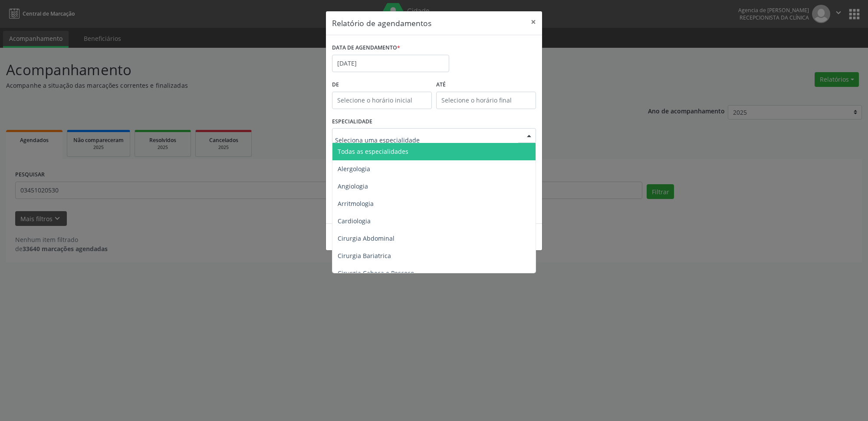 This screenshot has width=868, height=421. Describe the element at coordinates (356, 203) in the screenshot. I see `span: Arritmologia` at that location.